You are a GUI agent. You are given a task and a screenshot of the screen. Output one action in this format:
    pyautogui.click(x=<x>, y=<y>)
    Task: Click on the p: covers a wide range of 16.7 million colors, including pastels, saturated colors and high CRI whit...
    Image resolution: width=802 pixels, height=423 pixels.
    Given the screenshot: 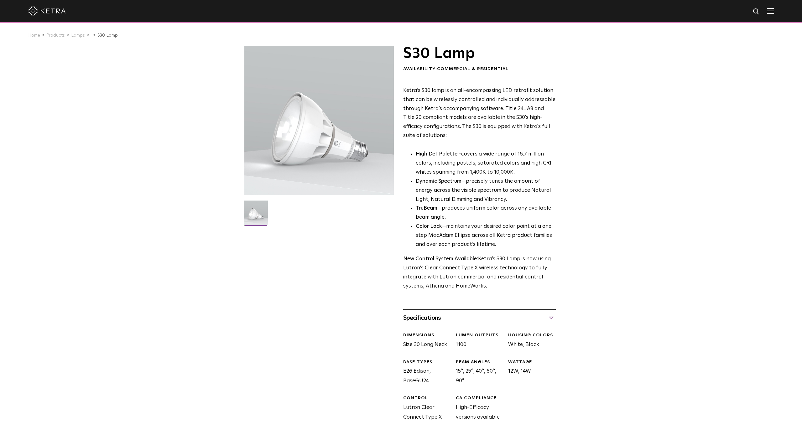 What is the action you would take?
    pyautogui.click(x=485, y=163)
    